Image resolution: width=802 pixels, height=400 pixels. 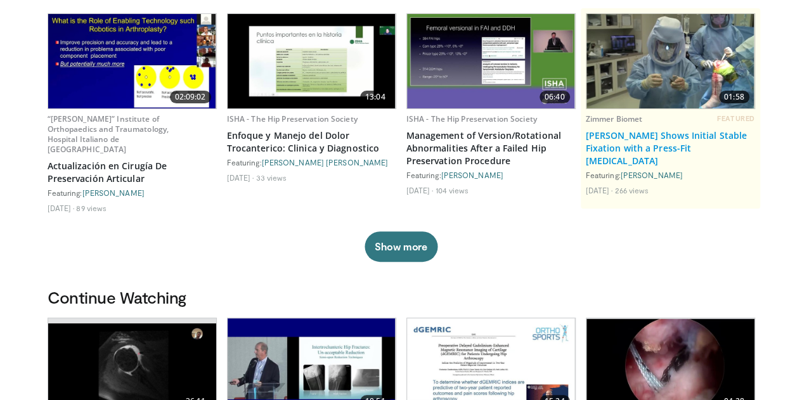 What do you see at coordinates (271, 178) in the screenshot?
I see `li: 33 views` at bounding box center [271, 178].